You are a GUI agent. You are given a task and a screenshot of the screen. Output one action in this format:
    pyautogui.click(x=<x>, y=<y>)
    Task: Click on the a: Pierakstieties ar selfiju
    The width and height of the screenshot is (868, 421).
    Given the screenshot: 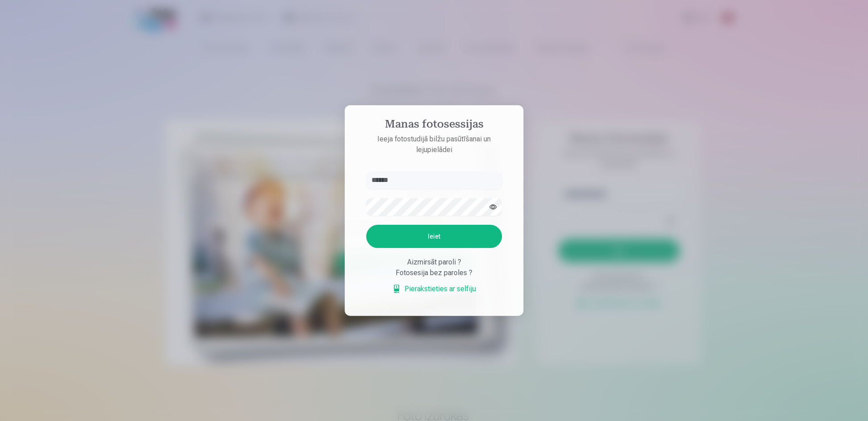 What is the action you would take?
    pyautogui.click(x=434, y=289)
    